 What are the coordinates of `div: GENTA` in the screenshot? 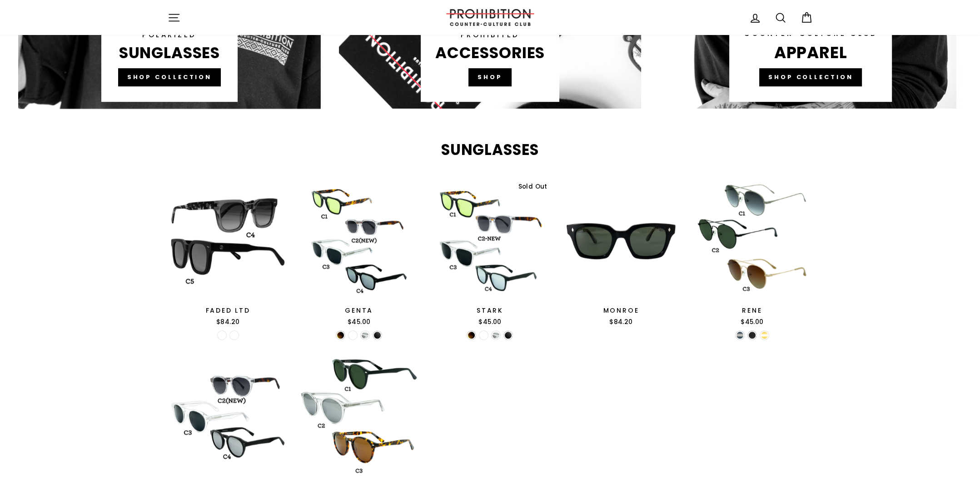 It's located at (359, 310).